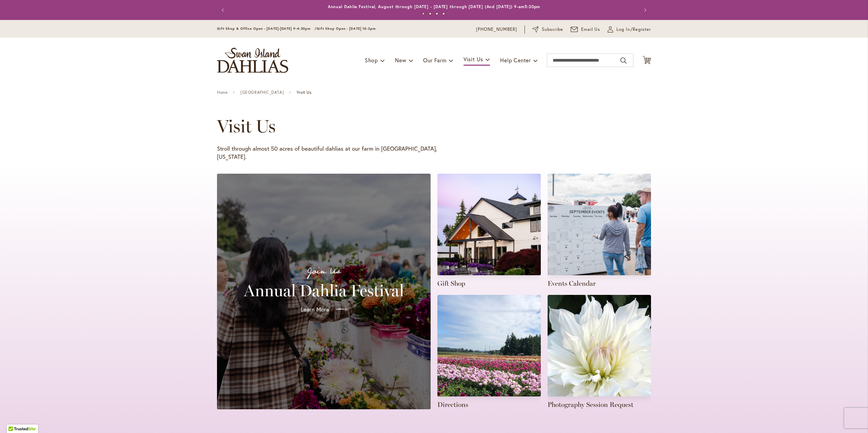 The height and width of the screenshot is (433, 868). I want to click on h1: Visit Us, so click(424, 126).